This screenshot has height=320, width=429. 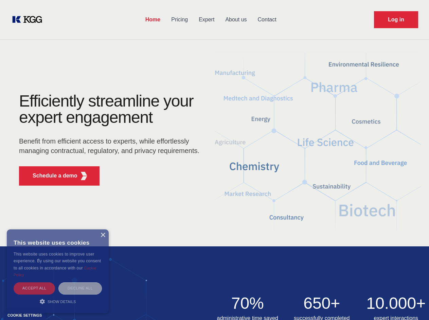 What do you see at coordinates (80, 288) in the screenshot?
I see `div: Decline all` at bounding box center [80, 288].